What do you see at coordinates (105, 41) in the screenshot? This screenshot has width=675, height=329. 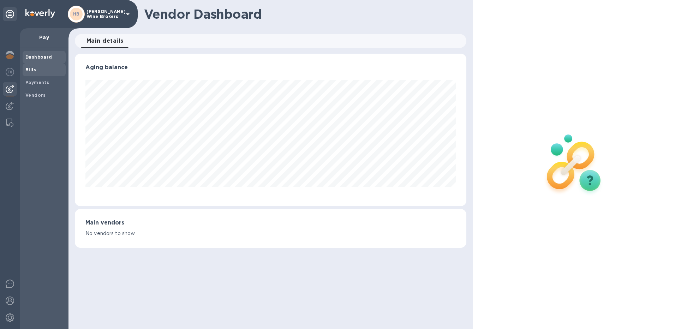 I see `span: Main details` at bounding box center [105, 41].